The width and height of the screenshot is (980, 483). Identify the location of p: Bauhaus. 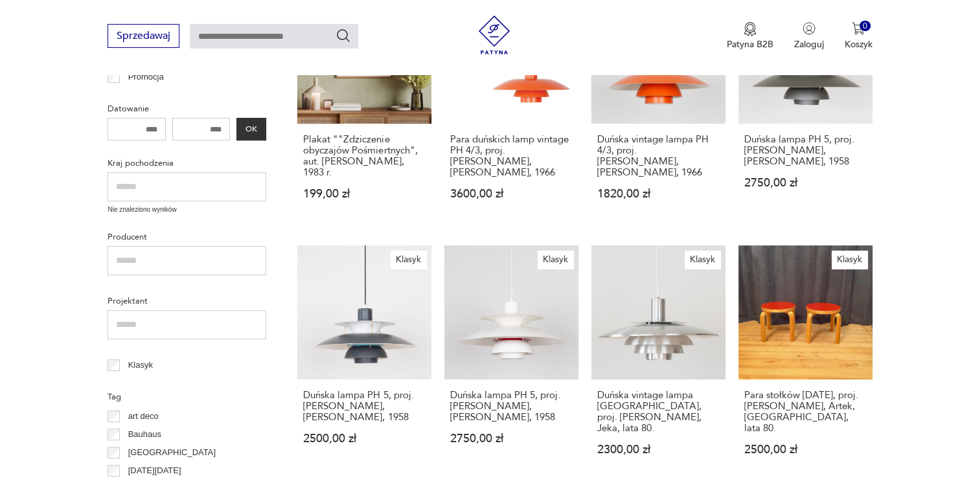
(144, 434).